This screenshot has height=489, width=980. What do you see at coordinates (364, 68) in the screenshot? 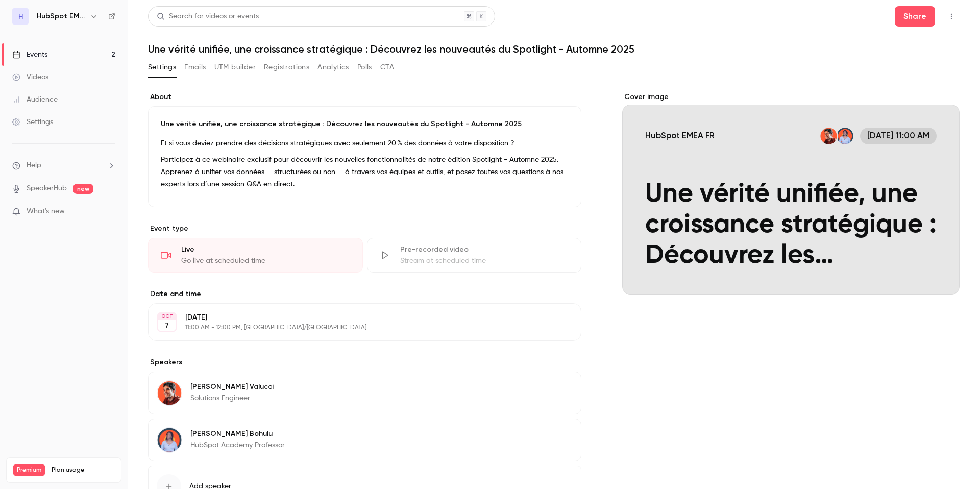
I see `button: Polls` at bounding box center [364, 68].